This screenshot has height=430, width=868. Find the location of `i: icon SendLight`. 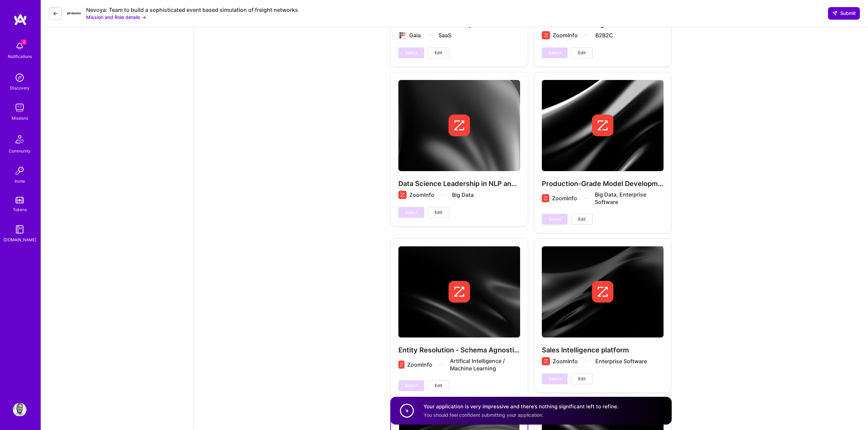

i: icon SendLight is located at coordinates (835, 13).